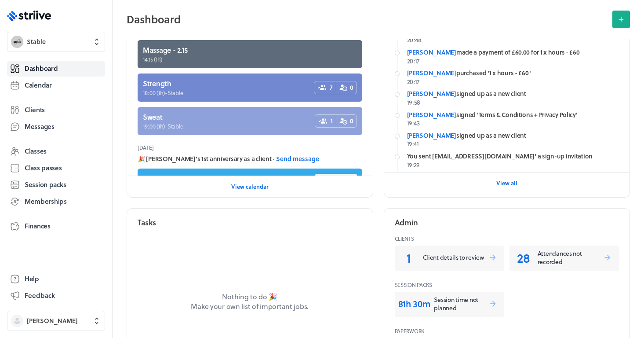  Describe the element at coordinates (332, 121) in the screenshot. I see `span: 1` at that location.